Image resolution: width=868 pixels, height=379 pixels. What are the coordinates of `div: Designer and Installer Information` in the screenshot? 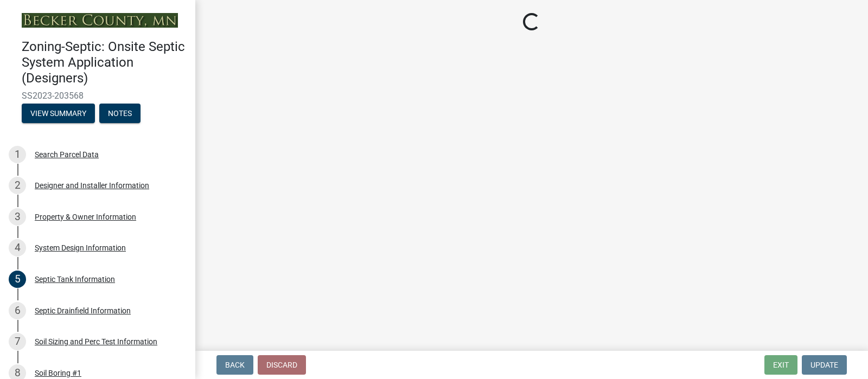 It's located at (92, 185).